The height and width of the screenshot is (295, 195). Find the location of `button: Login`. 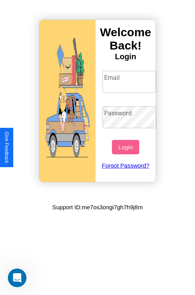

button: Login is located at coordinates (125, 147).